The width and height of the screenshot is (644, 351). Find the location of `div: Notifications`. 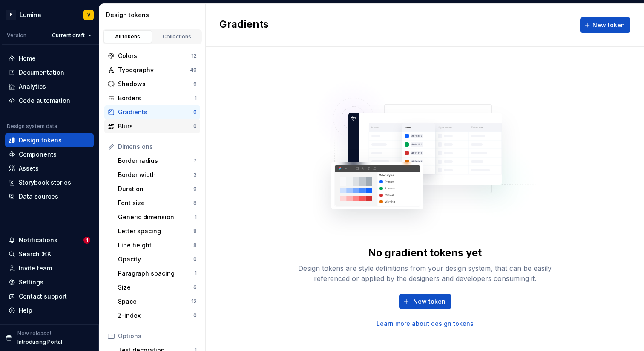

div: Notifications is located at coordinates (38, 240).